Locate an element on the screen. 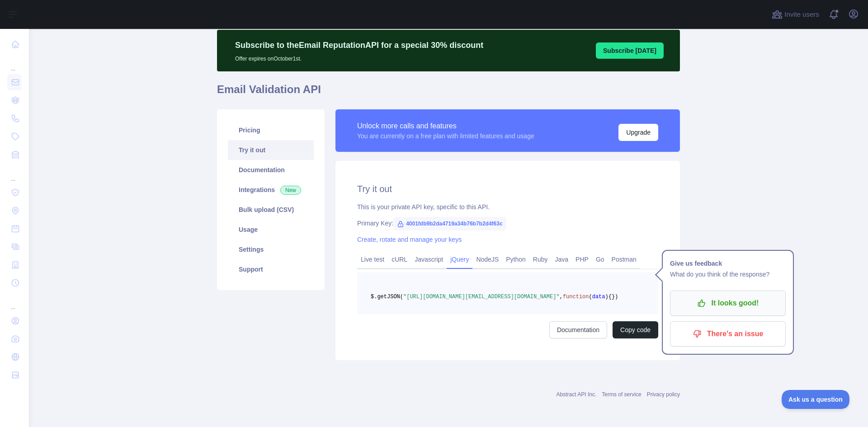  span: $.getJSON( is located at coordinates (387, 297).